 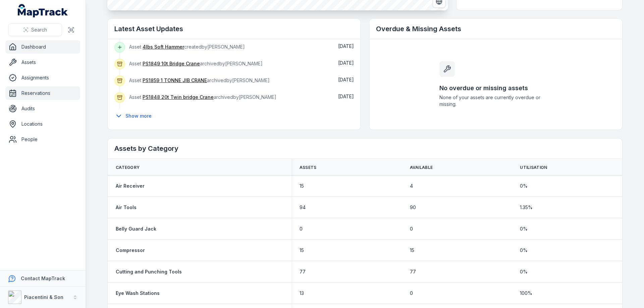 What do you see at coordinates (130, 250) in the screenshot?
I see `a: Compressor` at bounding box center [130, 250].